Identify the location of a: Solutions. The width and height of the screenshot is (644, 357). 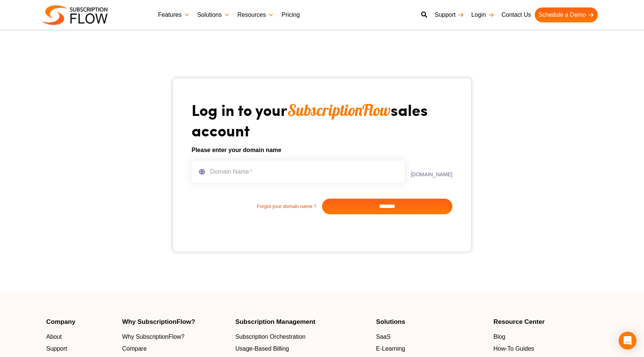
(214, 15).